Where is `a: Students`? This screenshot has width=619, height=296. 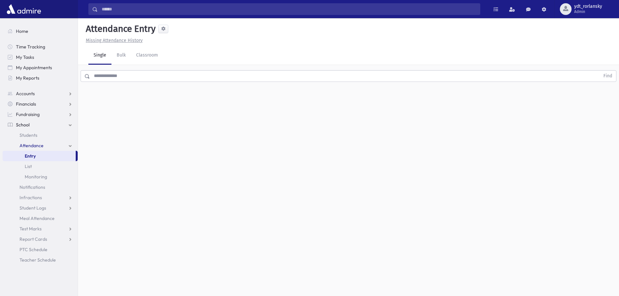 a: Students is located at coordinates (40, 135).